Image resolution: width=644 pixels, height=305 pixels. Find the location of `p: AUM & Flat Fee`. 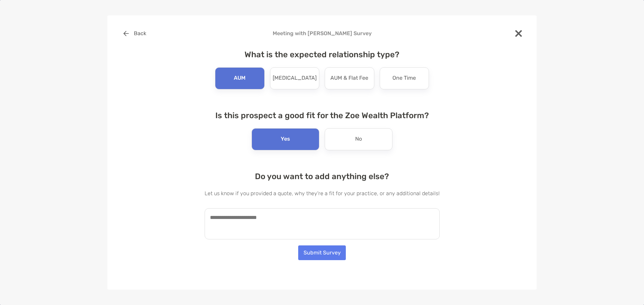

p: AUM & Flat Fee is located at coordinates (349, 79).